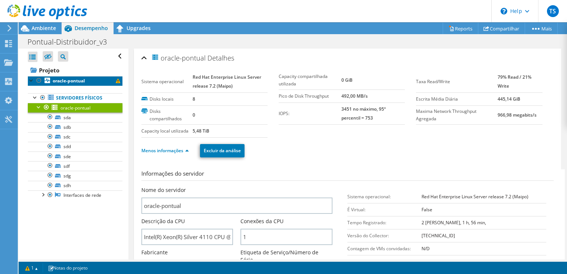 This screenshot has height=274, width=567. What do you see at coordinates (509, 99) in the screenshot?
I see `b: 445,14 GiB` at bounding box center [509, 99].